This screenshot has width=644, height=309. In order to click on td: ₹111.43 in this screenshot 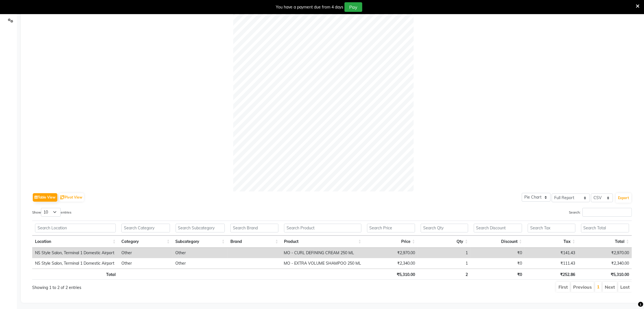, I will do `click(551, 263)`.